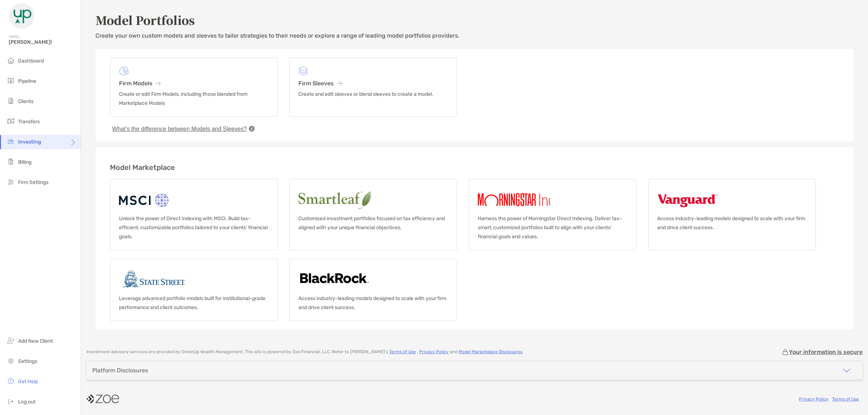  What do you see at coordinates (30, 142) in the screenshot?
I see `span: Investing` at bounding box center [30, 142].